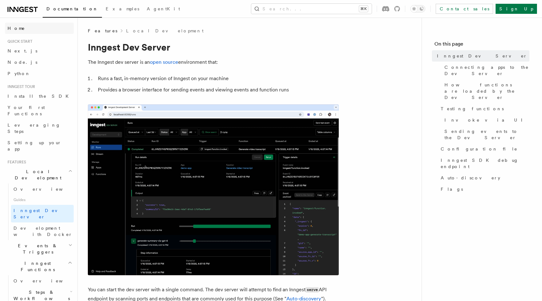  Describe the element at coordinates (42, 200) in the screenshot. I see `span: Guides` at that location.